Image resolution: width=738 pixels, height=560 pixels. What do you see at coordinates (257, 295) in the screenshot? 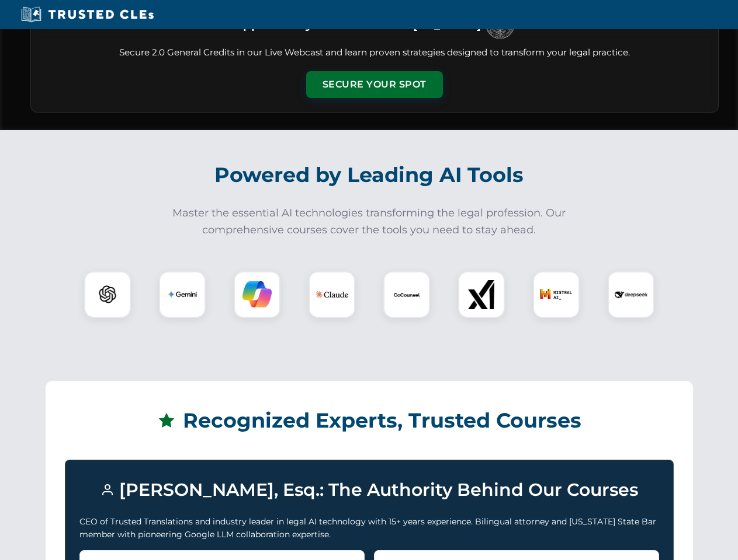
I see `img: Copilot Logo` at bounding box center [257, 295].